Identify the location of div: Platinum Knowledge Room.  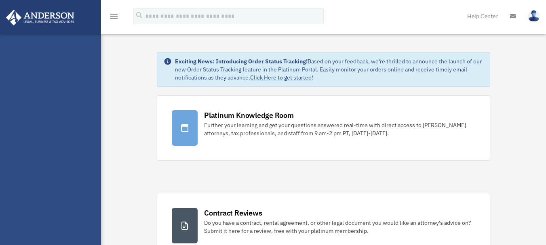
(249, 115).